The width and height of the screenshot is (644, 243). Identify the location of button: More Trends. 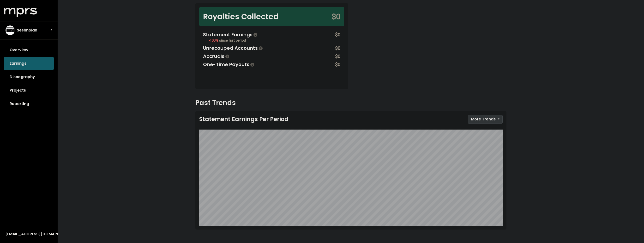
(485, 119).